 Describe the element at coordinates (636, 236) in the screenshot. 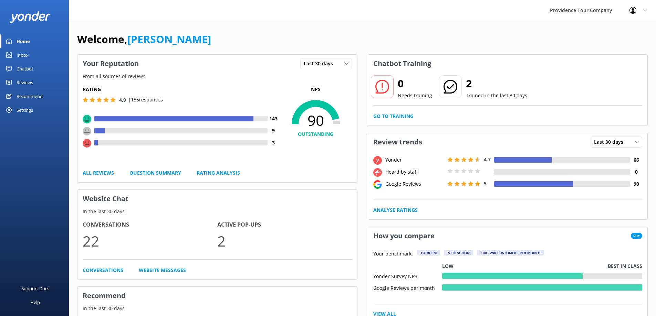

I see `span: New` at that location.